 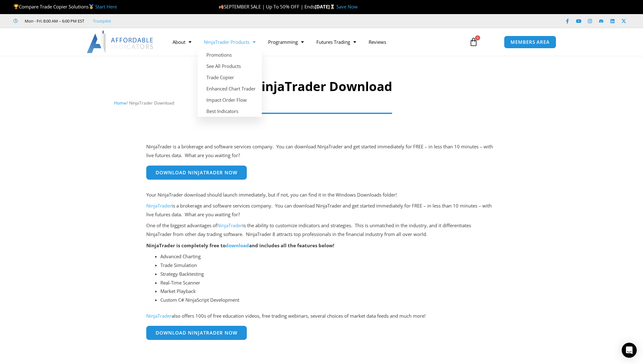 What do you see at coordinates (120, 42) in the screenshot?
I see `img: LogoAI | Affordable Indicators – NinjaTrader` at bounding box center [120, 42].